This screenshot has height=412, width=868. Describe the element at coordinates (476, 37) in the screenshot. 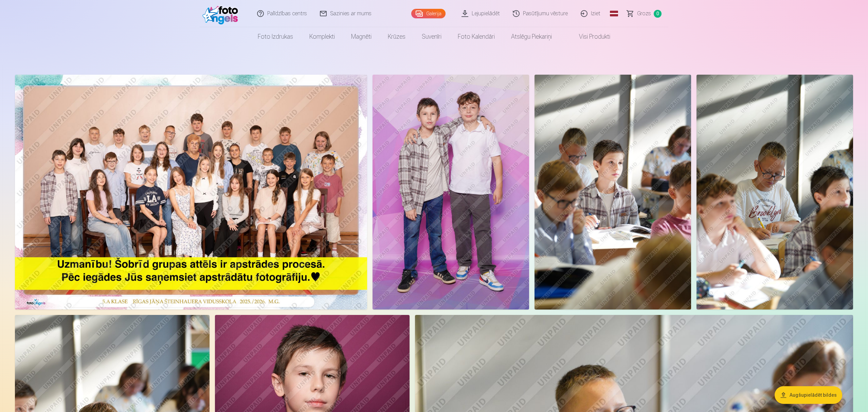

I see `a: Foto kalendāri` at that location.